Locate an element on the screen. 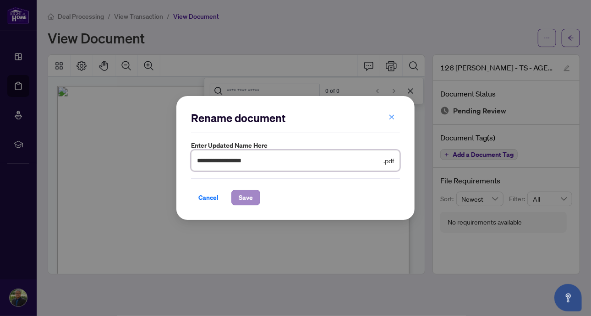 This screenshot has width=591, height=316. span: .pdf is located at coordinates (388, 161).